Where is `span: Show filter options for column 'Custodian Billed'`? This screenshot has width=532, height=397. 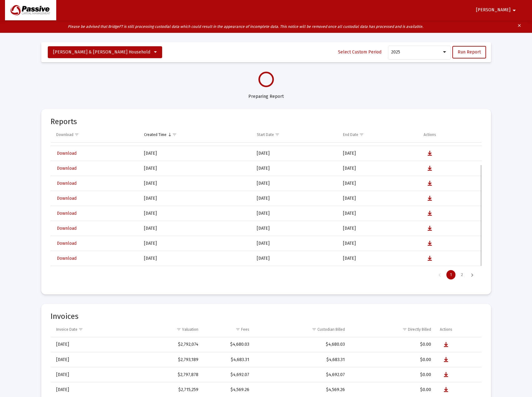
span: Show filter options for column 'Custodian Billed' is located at coordinates (314, 329).